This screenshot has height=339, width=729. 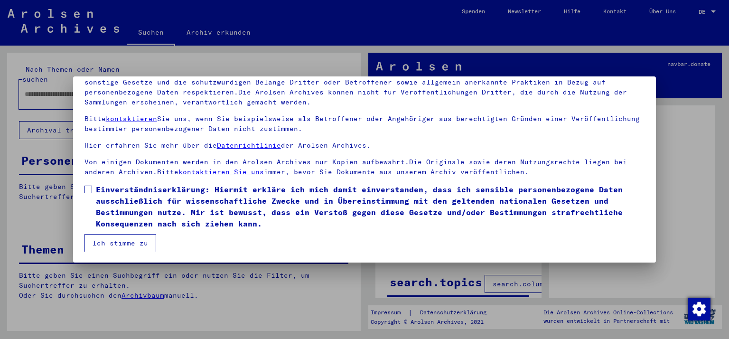 I want to click on p: Hier erfahren Sie mehr über die der Arolsen Archives., so click(x=365, y=145).